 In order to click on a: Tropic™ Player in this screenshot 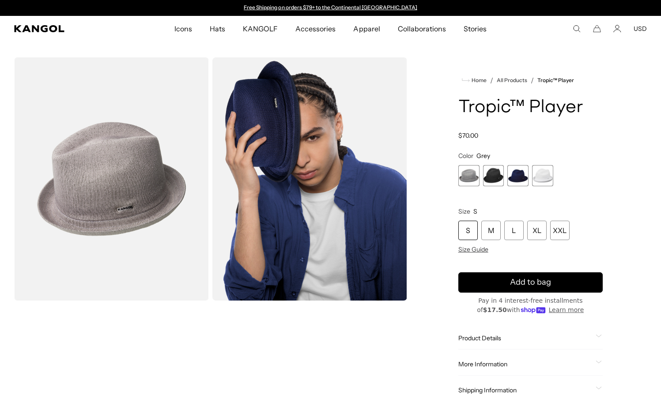, I will do `click(556, 80)`.